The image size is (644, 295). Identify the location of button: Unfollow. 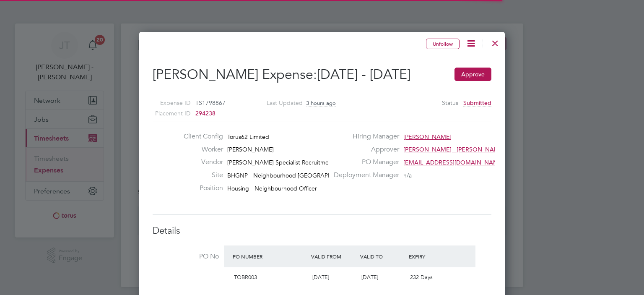
(443, 44).